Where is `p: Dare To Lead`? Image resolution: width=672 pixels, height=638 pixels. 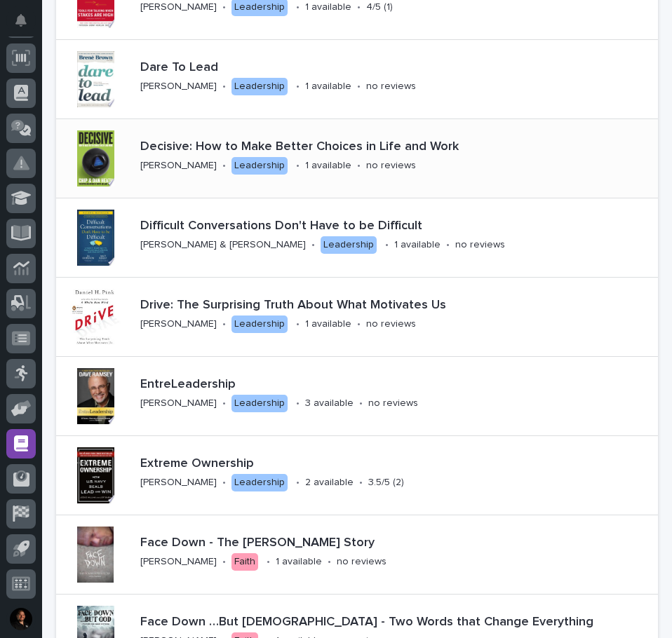 p: Dare To Lead is located at coordinates (317, 68).